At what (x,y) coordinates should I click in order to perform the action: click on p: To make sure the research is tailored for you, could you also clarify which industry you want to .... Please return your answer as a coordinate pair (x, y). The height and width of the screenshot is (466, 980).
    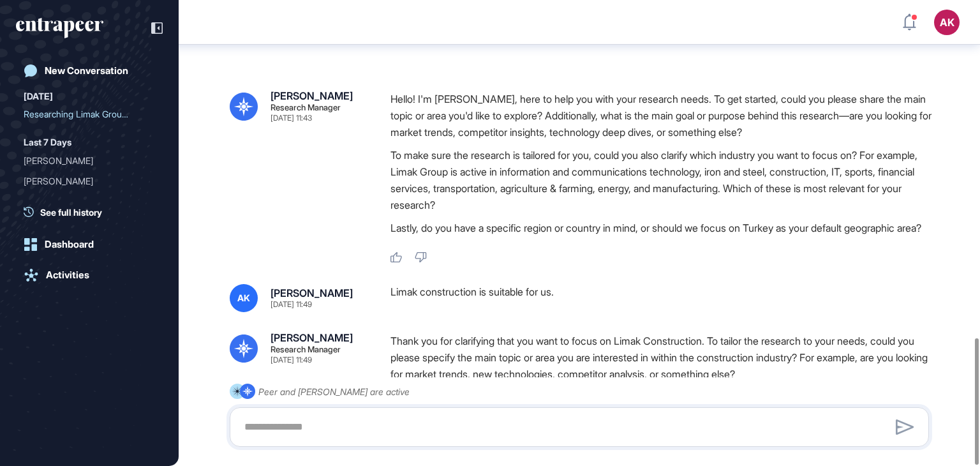
    Looking at the image, I should click on (665, 180).